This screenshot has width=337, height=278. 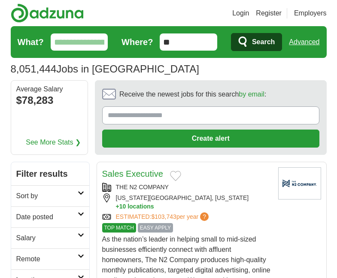 I want to click on img: Company logo, so click(x=300, y=183).